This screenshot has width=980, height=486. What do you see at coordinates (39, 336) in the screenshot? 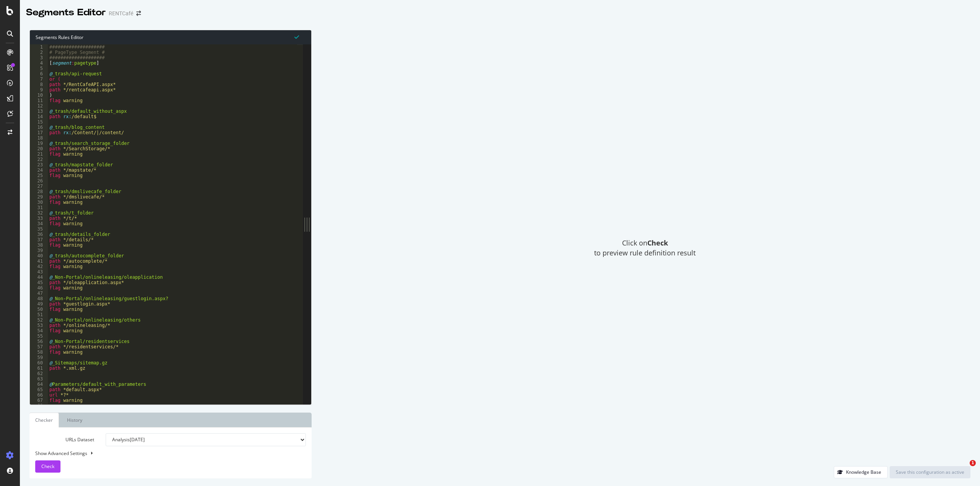
I see `div: 55` at bounding box center [39, 336].